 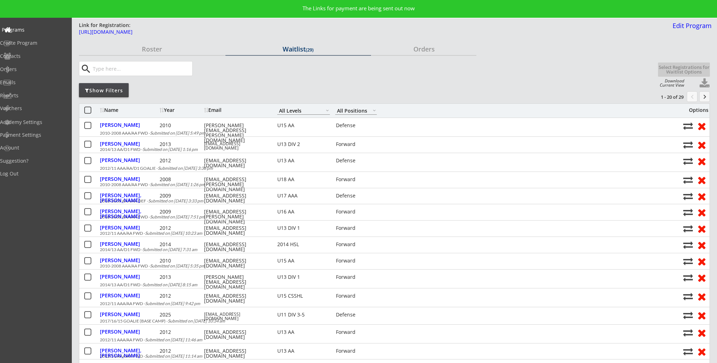 What do you see at coordinates (152, 49) in the screenshot?
I see `div: Roster` at bounding box center [152, 49].